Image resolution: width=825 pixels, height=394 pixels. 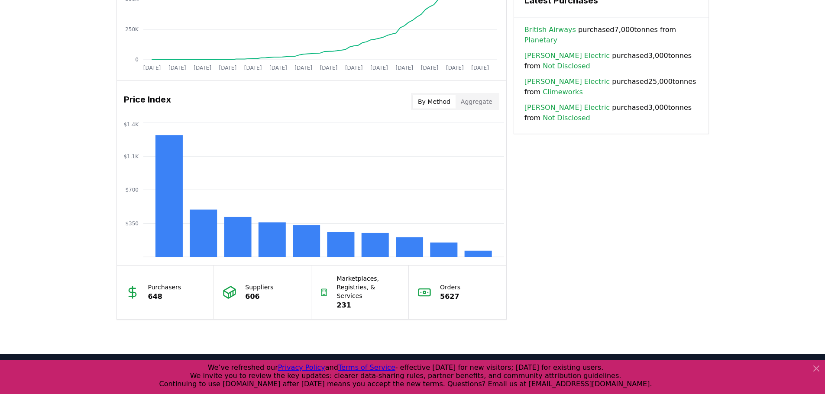 I want to click on tspan: $1.4K, so click(x=131, y=125).